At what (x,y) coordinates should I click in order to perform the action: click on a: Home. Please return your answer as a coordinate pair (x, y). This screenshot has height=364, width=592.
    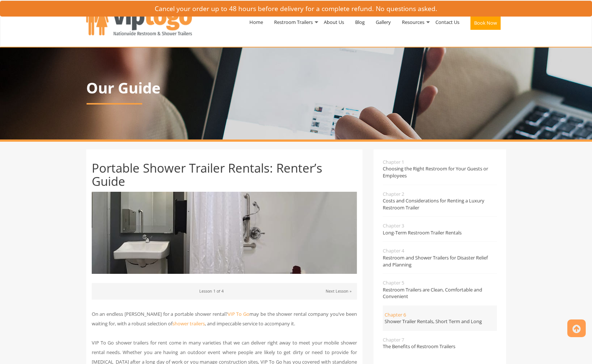
    Looking at the image, I should click on (256, 22).